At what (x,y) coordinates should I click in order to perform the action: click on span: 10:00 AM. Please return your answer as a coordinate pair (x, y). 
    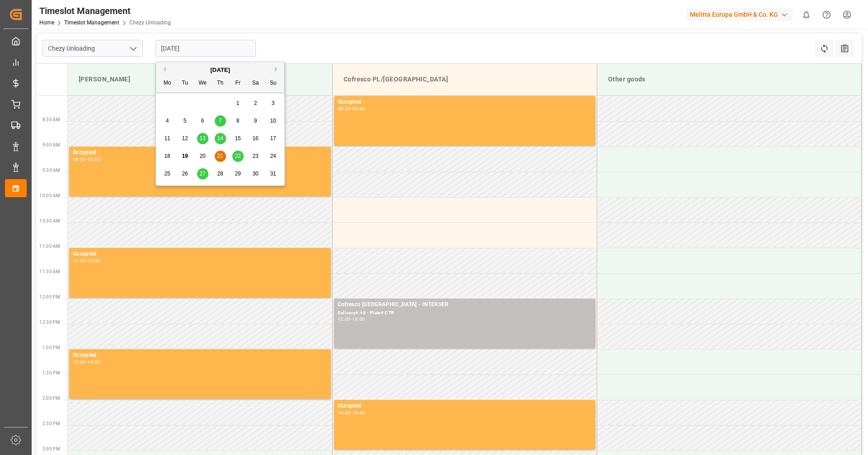
    Looking at the image, I should click on (50, 196).